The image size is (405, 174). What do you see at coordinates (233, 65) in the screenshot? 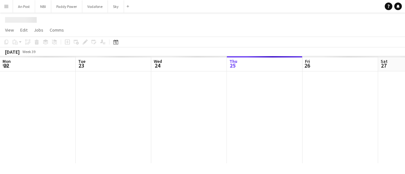
I see `span: 25` at bounding box center [233, 65].